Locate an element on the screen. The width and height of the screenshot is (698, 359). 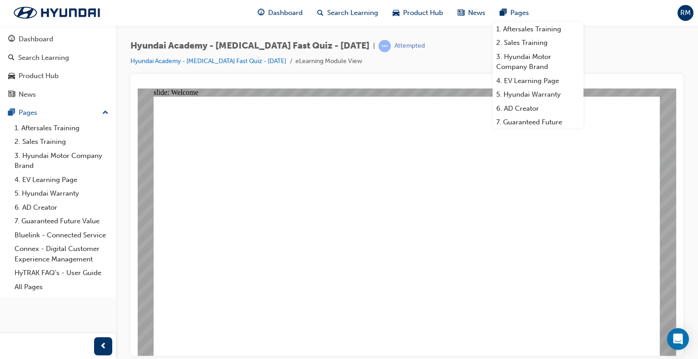
span: RM is located at coordinates (685, 13).